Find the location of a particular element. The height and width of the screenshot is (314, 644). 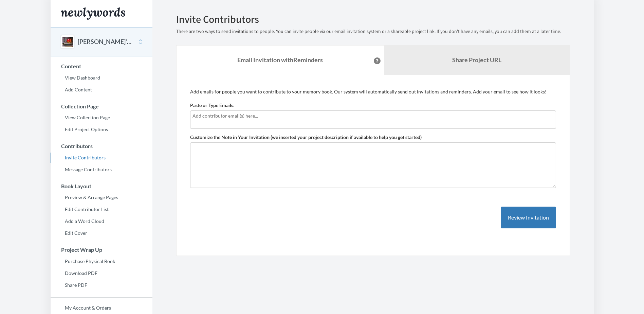

a: View Collection Page is located at coordinates (102, 117).